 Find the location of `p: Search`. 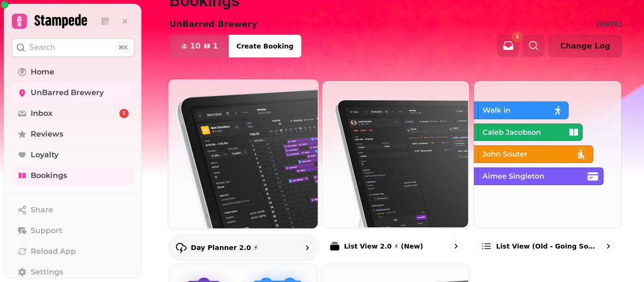

p: Search is located at coordinates (42, 47).